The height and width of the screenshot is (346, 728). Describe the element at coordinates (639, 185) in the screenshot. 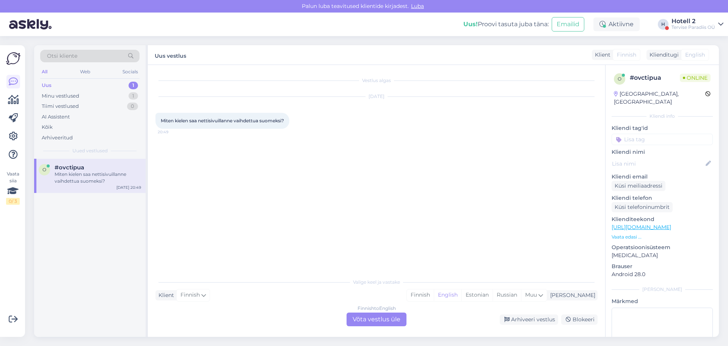

I see `div: Küsi meiliaadressi` at that location.